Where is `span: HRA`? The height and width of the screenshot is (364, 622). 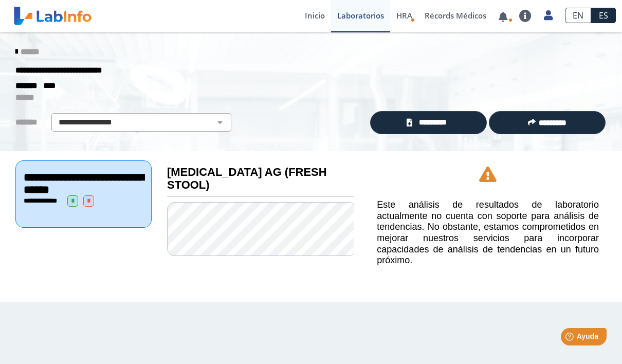
span: HRA is located at coordinates (404, 15).